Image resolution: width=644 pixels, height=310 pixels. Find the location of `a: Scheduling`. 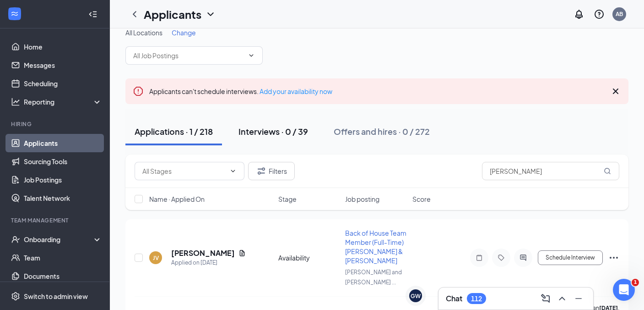

a: Scheduling is located at coordinates (63, 83).